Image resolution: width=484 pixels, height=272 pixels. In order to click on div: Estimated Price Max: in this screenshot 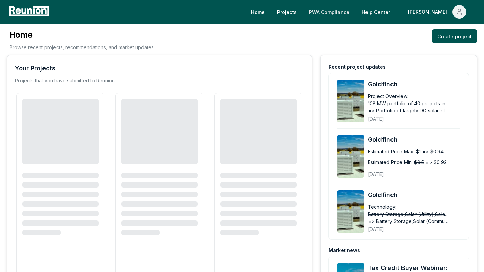, I will do `click(391, 152)`.